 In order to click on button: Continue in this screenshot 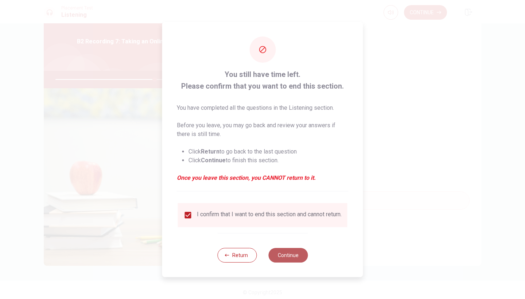, I will do `click(288, 255)`.